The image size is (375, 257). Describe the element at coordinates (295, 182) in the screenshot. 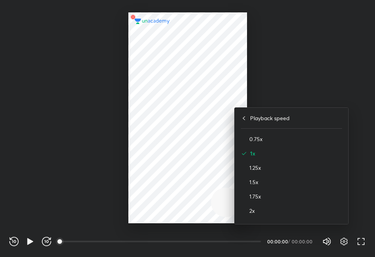

I see `h4: 1.5x` at that location.